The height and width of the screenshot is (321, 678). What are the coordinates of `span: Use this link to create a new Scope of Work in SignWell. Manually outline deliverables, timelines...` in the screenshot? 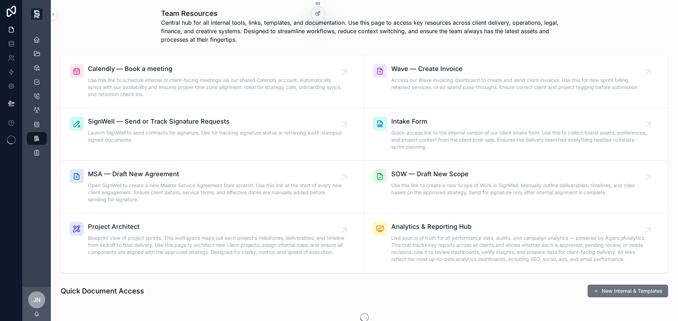 It's located at (520, 189).